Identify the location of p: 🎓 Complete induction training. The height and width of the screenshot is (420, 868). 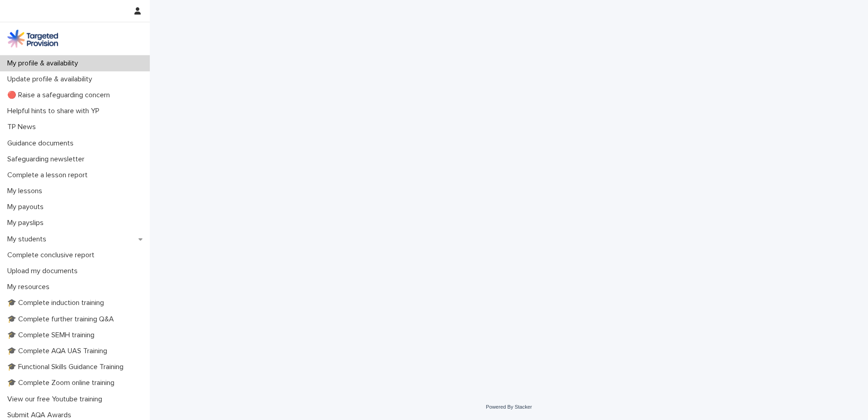
(58, 302).